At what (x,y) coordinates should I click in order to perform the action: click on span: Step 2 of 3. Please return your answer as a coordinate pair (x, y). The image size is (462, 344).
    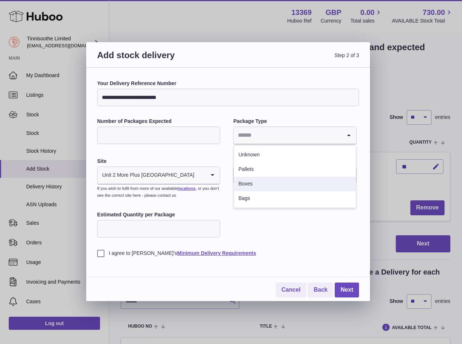
    Looking at the image, I should click on (294, 59).